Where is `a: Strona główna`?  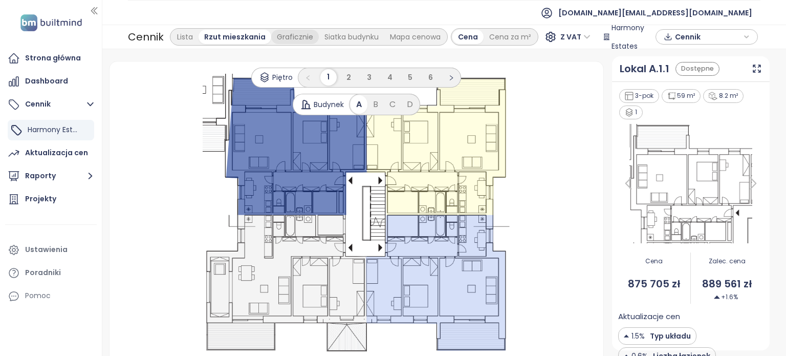
a: Strona główna is located at coordinates (51, 58).